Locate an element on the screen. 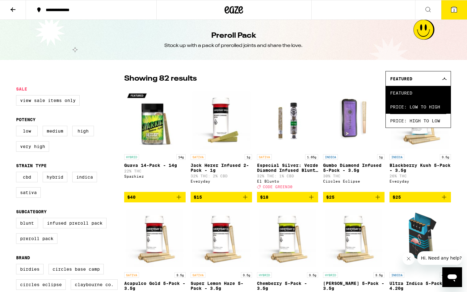  legend: Brand is located at coordinates (23, 257).